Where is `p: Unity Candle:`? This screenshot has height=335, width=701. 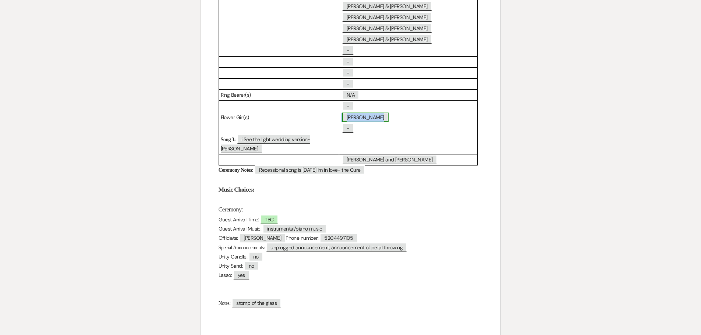 p: Unity Candle: is located at coordinates (350, 257).